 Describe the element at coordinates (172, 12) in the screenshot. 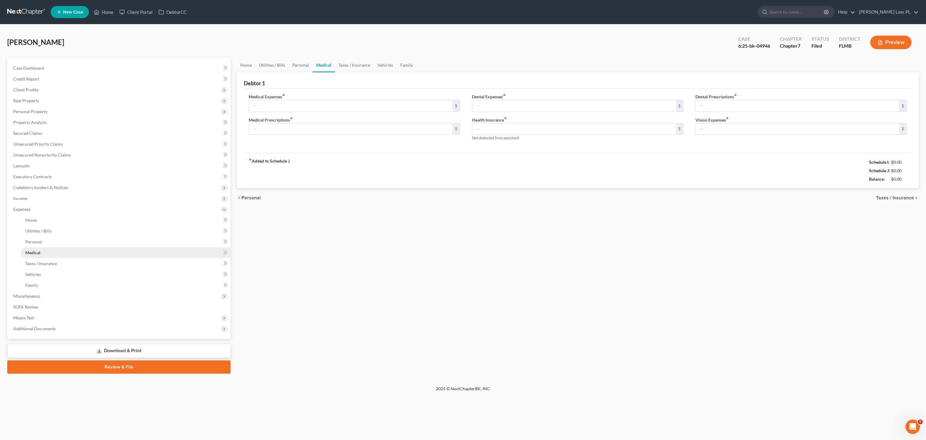

I see `a: DebtorCC` at that location.